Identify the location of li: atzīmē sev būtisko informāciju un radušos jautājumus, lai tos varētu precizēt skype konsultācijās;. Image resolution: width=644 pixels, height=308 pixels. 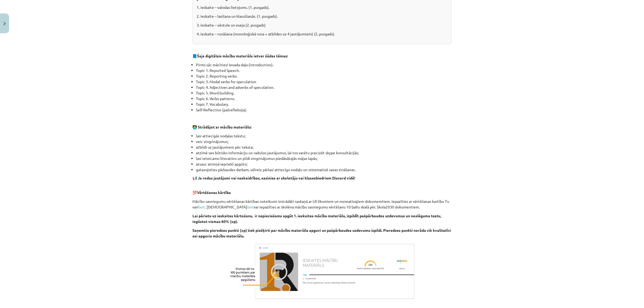
(324, 153).